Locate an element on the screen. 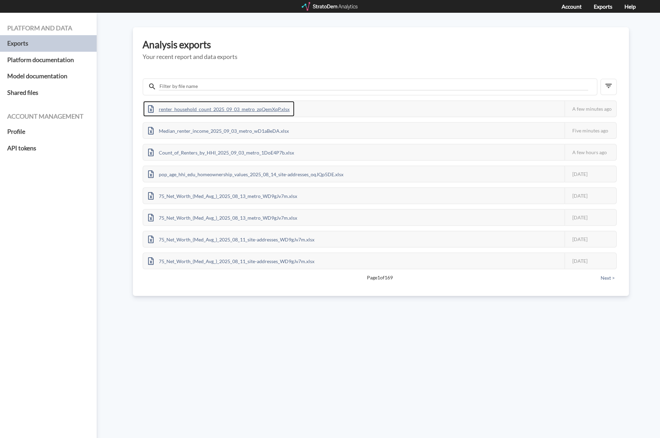  a: Count_of_Renters_by_HHI_2025_09_03_metro_1DoE4P7b.xlsx is located at coordinates (221, 152).